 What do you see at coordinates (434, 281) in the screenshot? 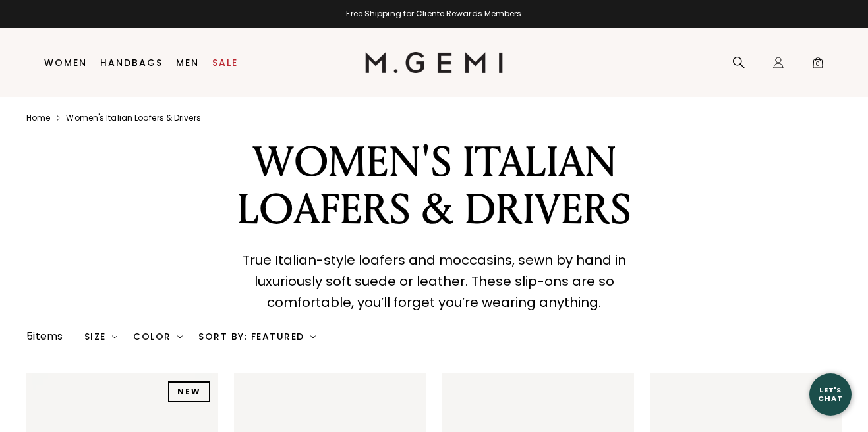
I see `span: True Italian-style loafers and moccasins, sewn by hand in luxuriously soft suede or leather. Thes...` at bounding box center [434, 281].